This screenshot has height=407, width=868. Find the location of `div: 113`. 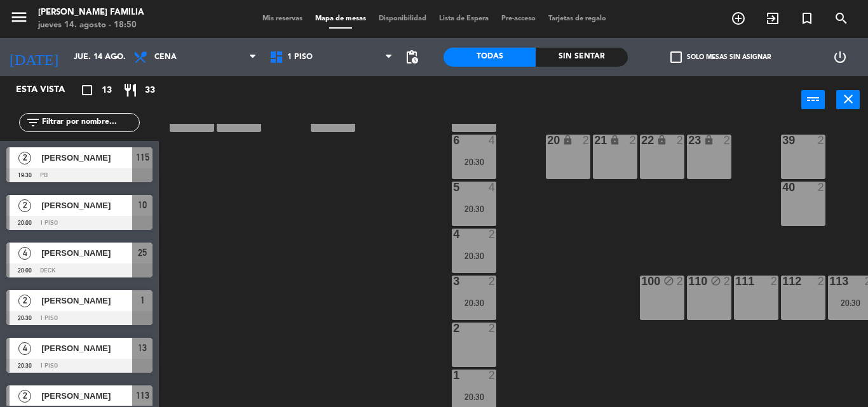

div: 113 is located at coordinates (829, 282).